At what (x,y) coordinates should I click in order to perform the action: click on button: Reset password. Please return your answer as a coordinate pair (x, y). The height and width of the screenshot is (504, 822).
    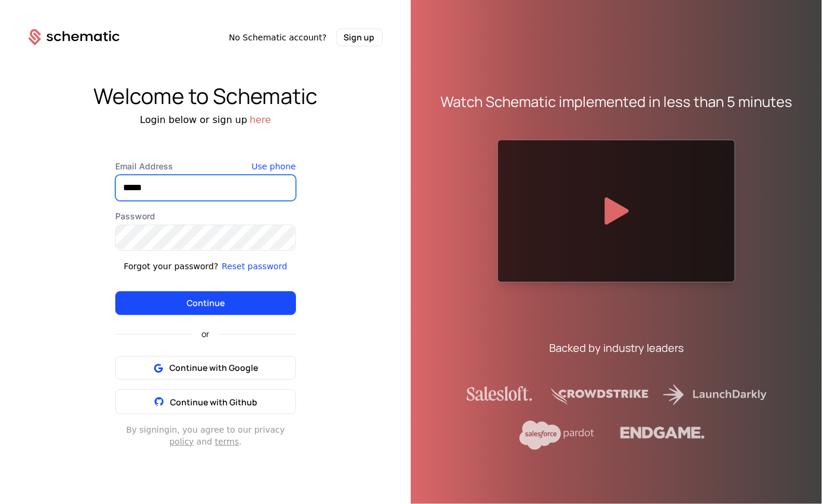
    Looking at the image, I should click on (254, 266).